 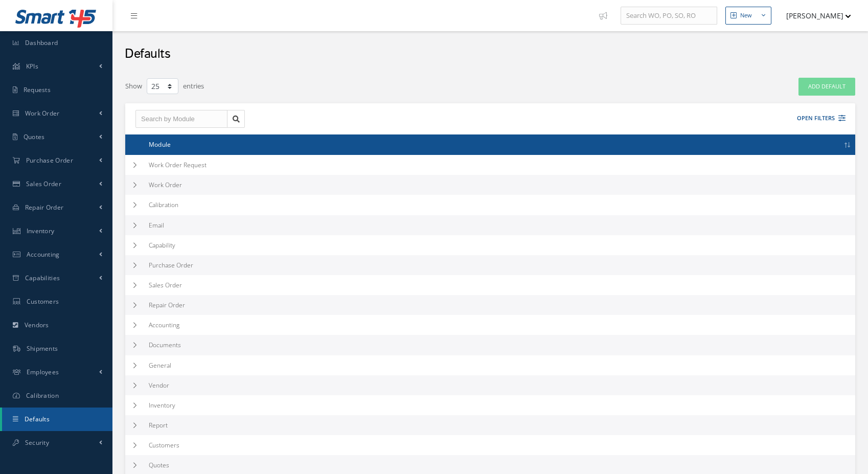 What do you see at coordinates (37, 90) in the screenshot?
I see `span: Requests` at bounding box center [37, 90].